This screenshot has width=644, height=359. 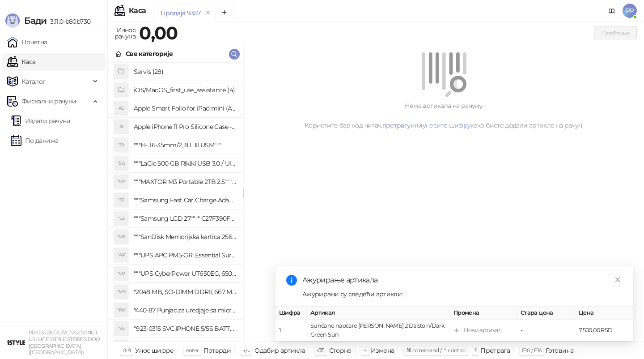 What do you see at coordinates (217, 350) in the screenshot?
I see `div: Потврди` at bounding box center [217, 350].